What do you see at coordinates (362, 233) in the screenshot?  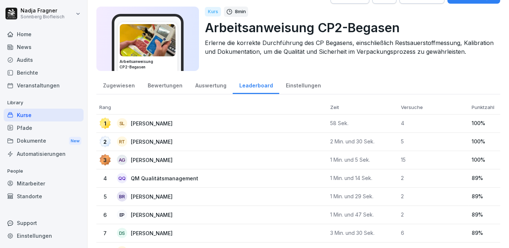 I see `p: 3 Min. und 30 Sek.` at bounding box center [362, 233].